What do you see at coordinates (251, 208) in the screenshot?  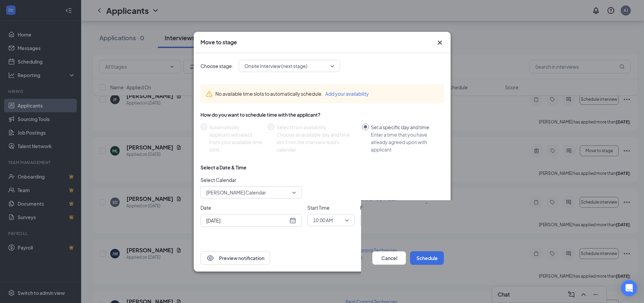 I see `span: Date` at bounding box center [251, 208].